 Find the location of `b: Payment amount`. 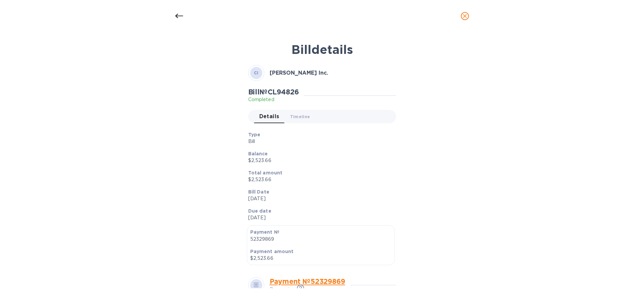

b: Payment amount is located at coordinates (272, 251).